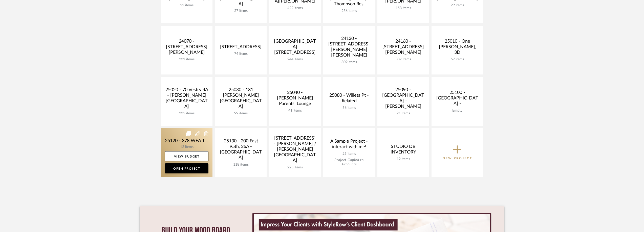 This screenshot has height=232, width=644. Describe the element at coordinates (403, 113) in the screenshot. I see `div: 21 items` at that location.